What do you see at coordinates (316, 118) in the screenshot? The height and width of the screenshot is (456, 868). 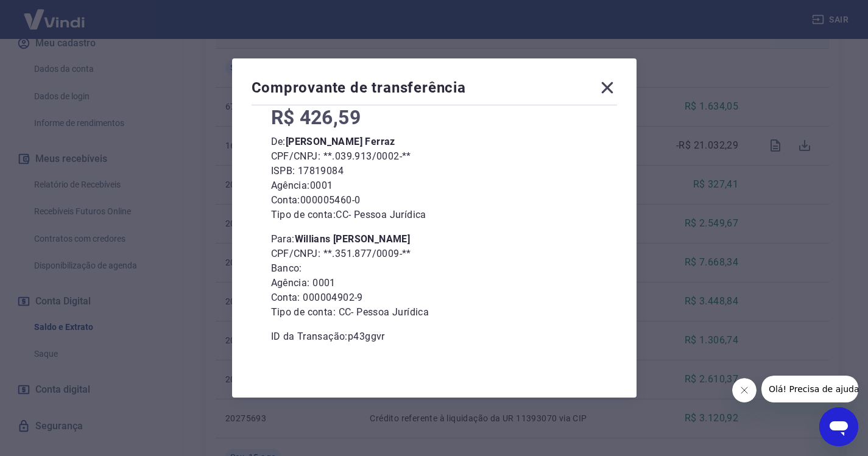 I see `span: R$ 426,59` at bounding box center [316, 118].